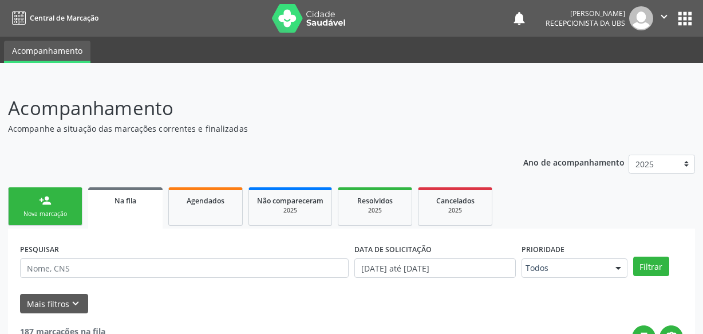  What do you see at coordinates (685, 18) in the screenshot?
I see `button: apps` at bounding box center [685, 18].